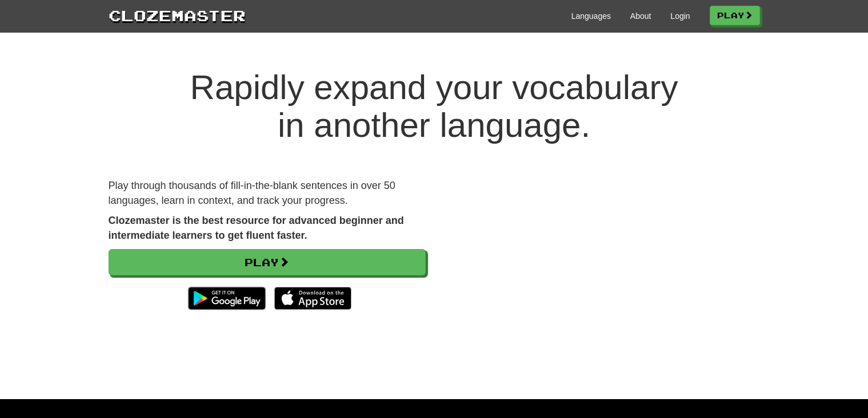 The height and width of the screenshot is (418, 868). What do you see at coordinates (178, 15) in the screenshot?
I see `a: Clozemaster` at bounding box center [178, 15].